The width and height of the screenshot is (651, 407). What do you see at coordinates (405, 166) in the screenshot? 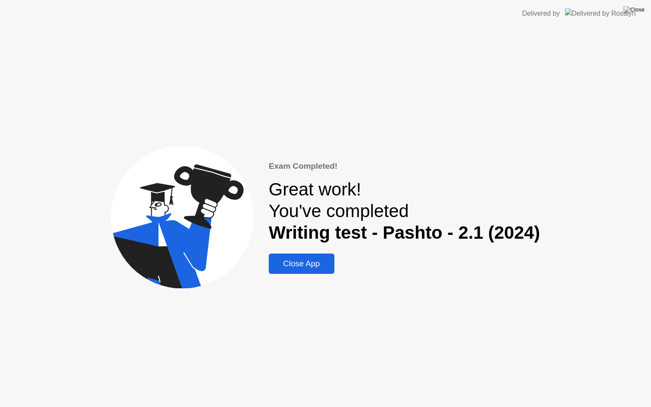
I see `div: Exam Completed!` at bounding box center [405, 166].